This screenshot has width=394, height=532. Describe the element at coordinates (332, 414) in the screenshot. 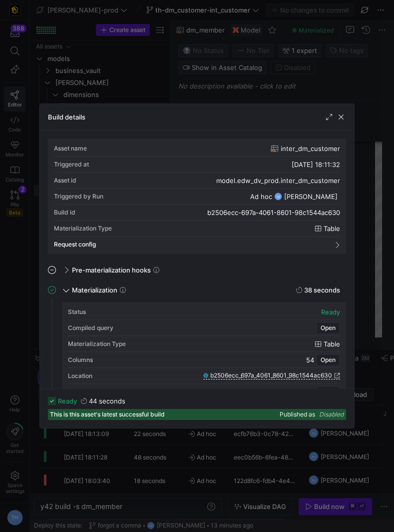

I see `span: Disabled` at that location.